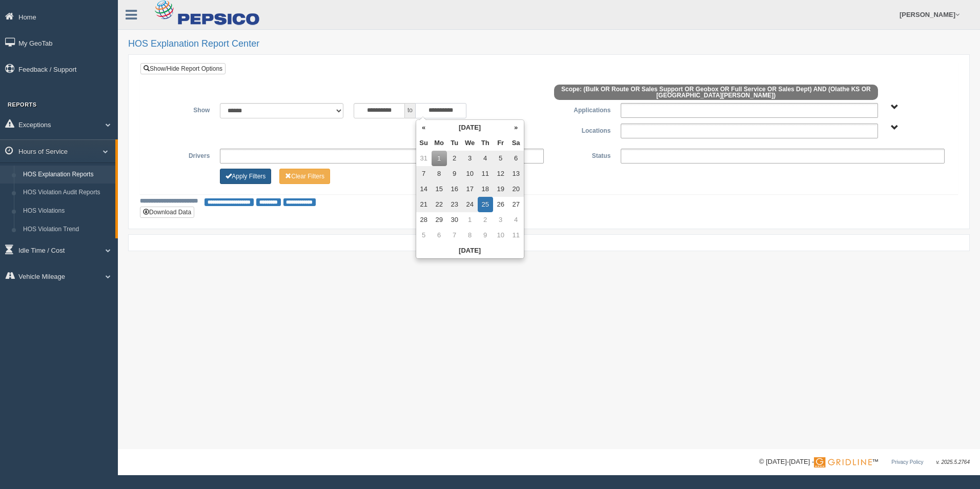 The height and width of the screenshot is (489, 980). I want to click on span: v. 2025.5.2764, so click(953, 462).